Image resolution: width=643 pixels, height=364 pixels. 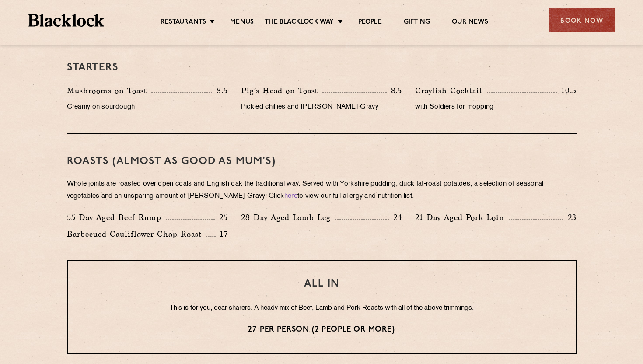 I want to click on h3: Roasts (Almost as good as Mum's), so click(x=322, y=161).